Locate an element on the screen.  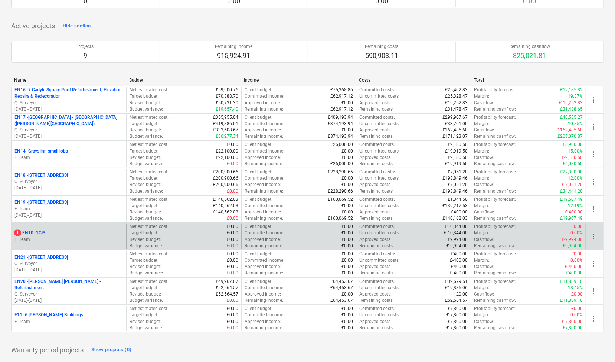
div: Budget is located at coordinates (184, 80).